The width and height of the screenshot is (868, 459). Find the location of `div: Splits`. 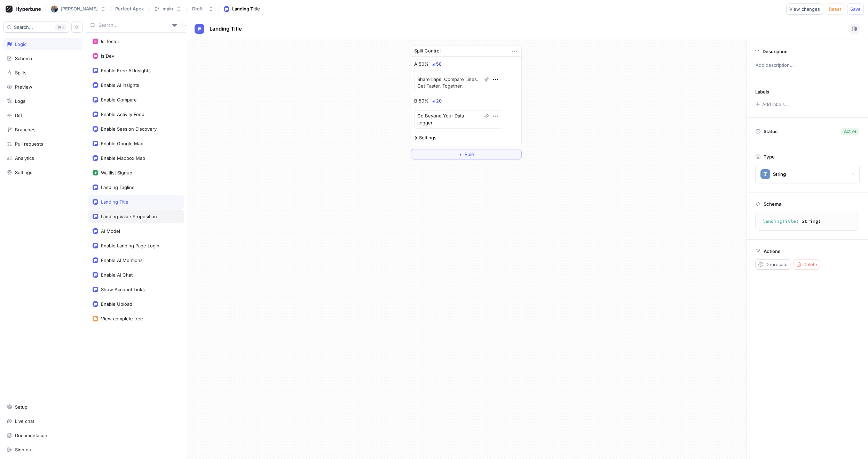

div: Splits is located at coordinates (21, 72).